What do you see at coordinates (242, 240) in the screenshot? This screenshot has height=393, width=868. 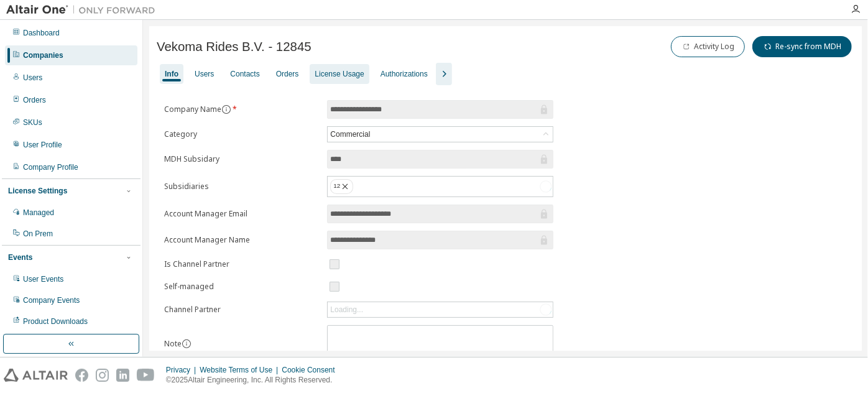 I see `label: Account Manager Name` at bounding box center [242, 240].